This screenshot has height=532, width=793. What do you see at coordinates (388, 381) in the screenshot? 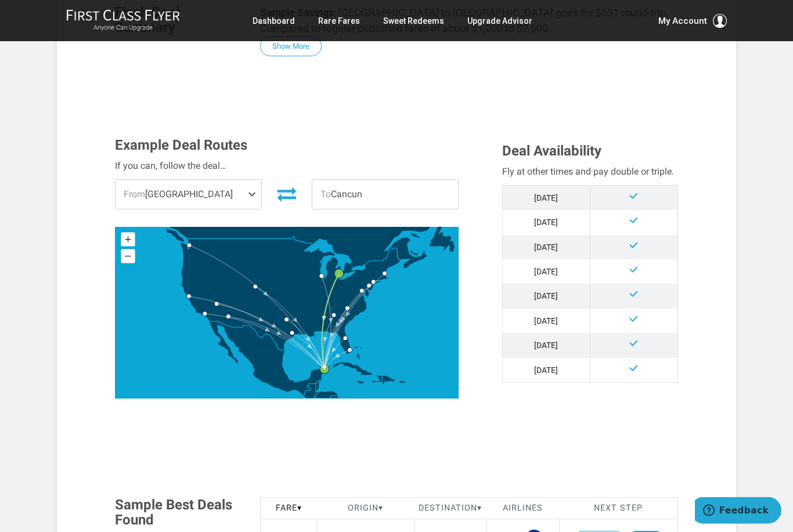
I see `path: Dominican Republic` at bounding box center [388, 381].